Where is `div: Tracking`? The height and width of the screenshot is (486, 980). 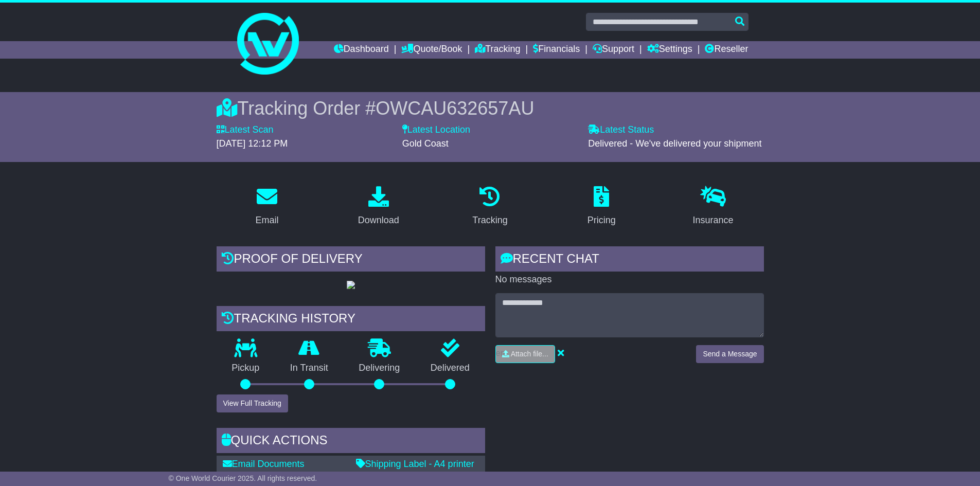 div: Tracking is located at coordinates (490, 220).